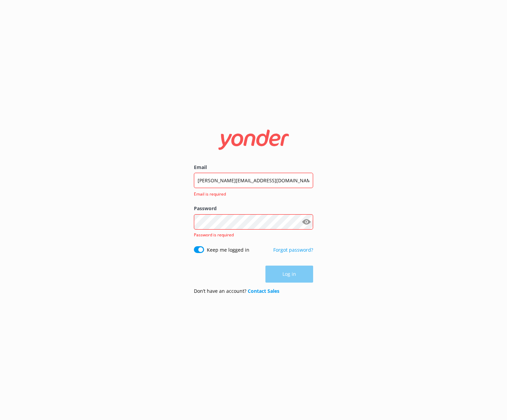  What do you see at coordinates (251, 194) in the screenshot?
I see `span: Email is required` at bounding box center [251, 194].